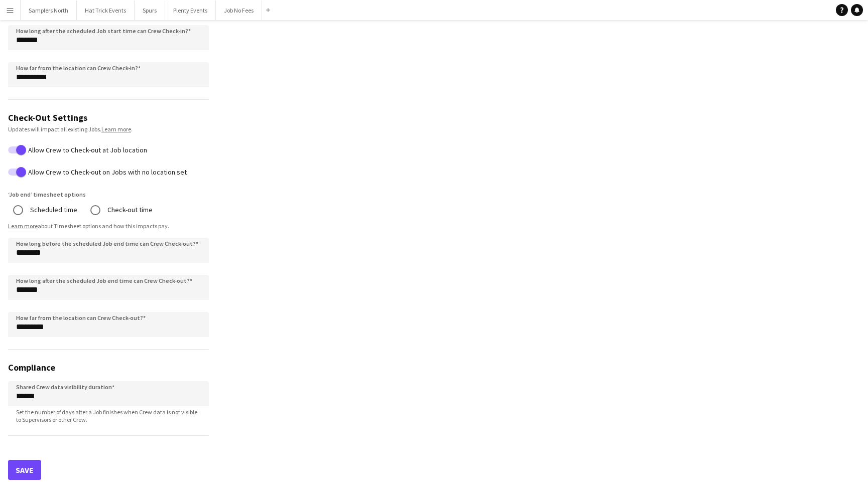 This screenshot has height=488, width=868. I want to click on button: Plenty Events, so click(190, 10).